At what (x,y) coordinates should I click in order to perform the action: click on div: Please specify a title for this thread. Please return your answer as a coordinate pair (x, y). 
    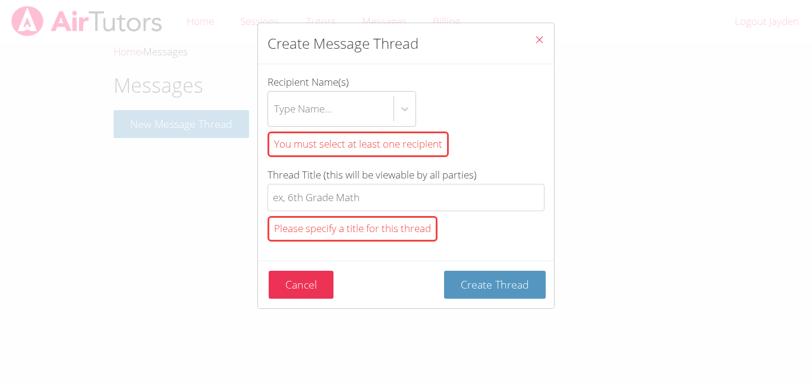
    Looking at the image, I should click on (353, 228).